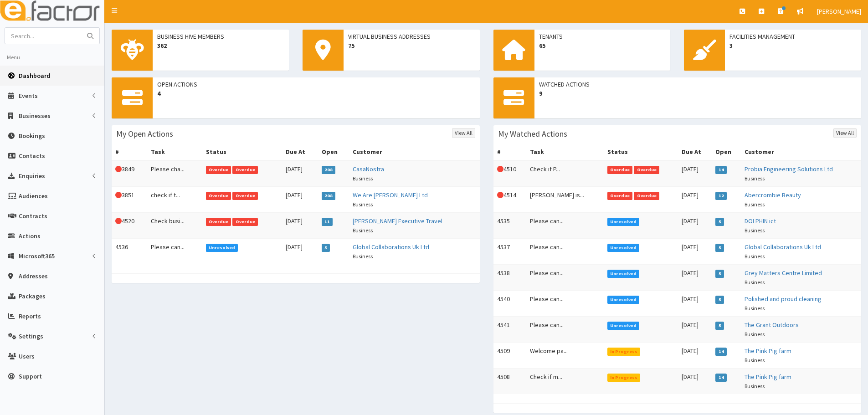 The height and width of the screenshot is (415, 868). What do you see at coordinates (32, 296) in the screenshot?
I see `span: Packages` at bounding box center [32, 296].